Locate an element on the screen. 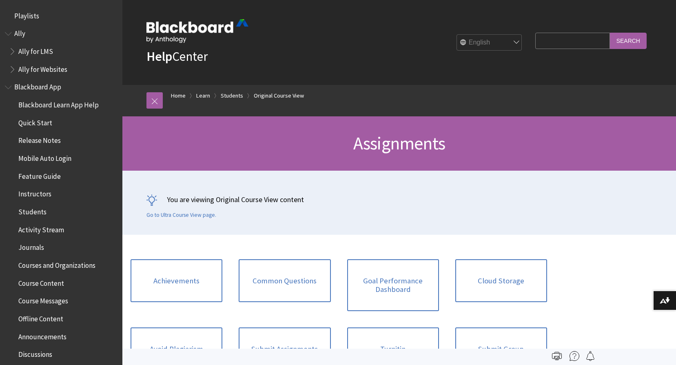  img: Print is located at coordinates (557, 356).